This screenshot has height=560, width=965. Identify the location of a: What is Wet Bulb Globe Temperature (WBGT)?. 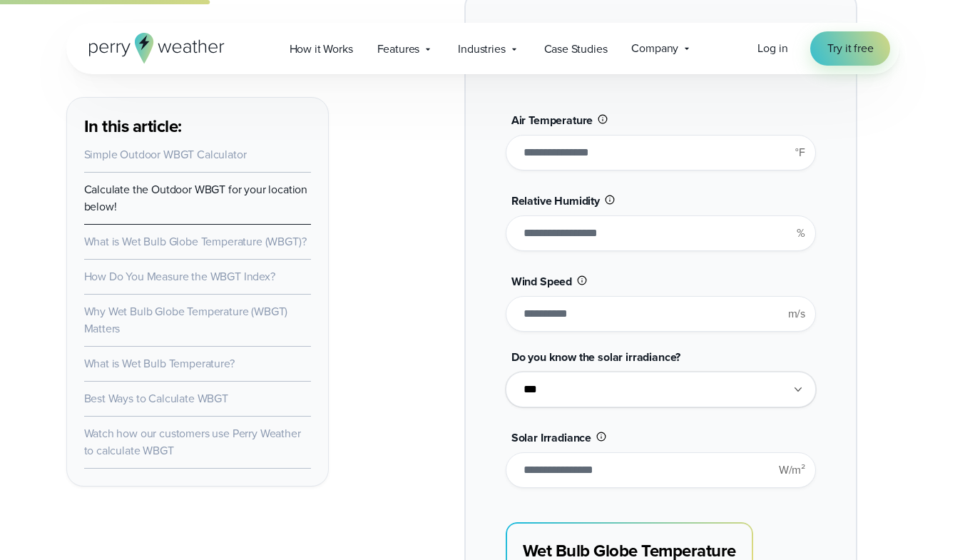
(196, 241).